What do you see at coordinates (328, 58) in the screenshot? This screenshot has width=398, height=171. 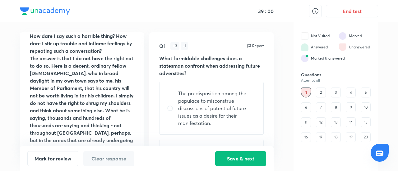 I see `div: Marked & answered` at bounding box center [328, 58].